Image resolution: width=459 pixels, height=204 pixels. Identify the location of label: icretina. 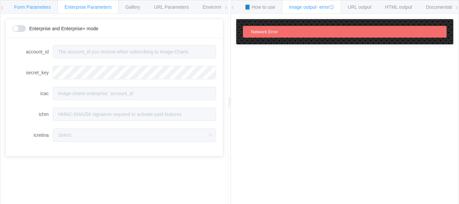
(33, 135).